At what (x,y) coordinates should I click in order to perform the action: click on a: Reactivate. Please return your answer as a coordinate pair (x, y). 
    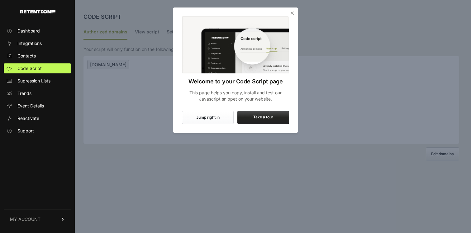
    Looking at the image, I should click on (37, 118).